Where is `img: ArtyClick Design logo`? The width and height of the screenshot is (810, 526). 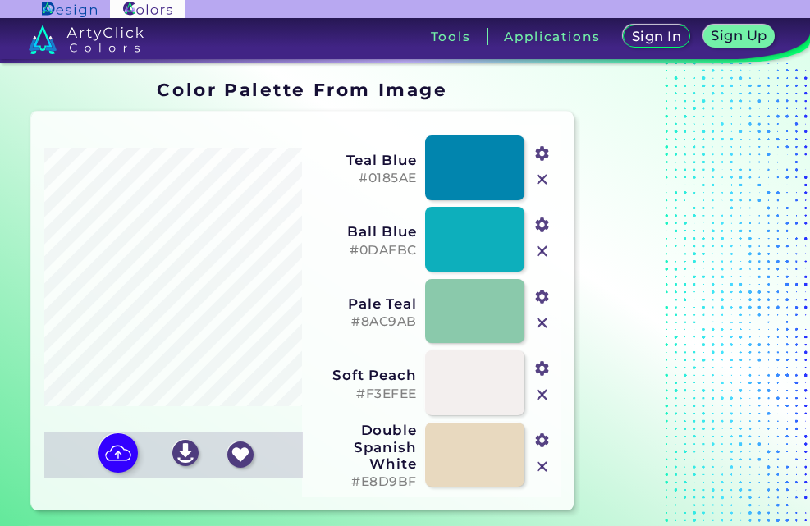
img: ArtyClick Design logo is located at coordinates (69, 9).